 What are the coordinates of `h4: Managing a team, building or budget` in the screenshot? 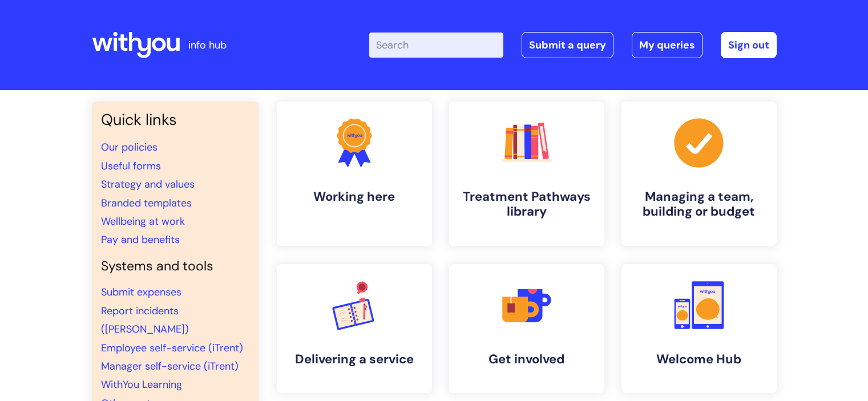 It's located at (699, 204).